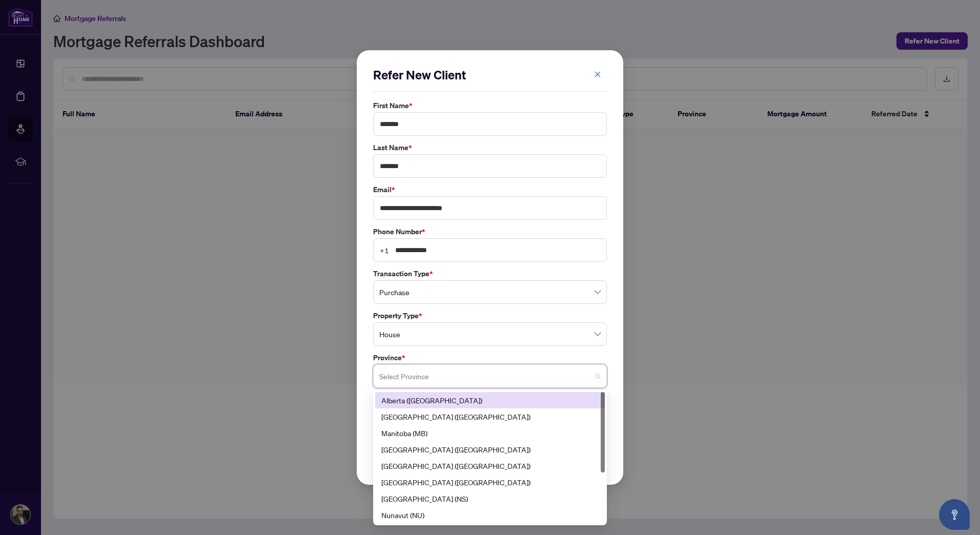 This screenshot has width=980, height=535. Describe the element at coordinates (597, 74) in the screenshot. I see `span: close` at that location.